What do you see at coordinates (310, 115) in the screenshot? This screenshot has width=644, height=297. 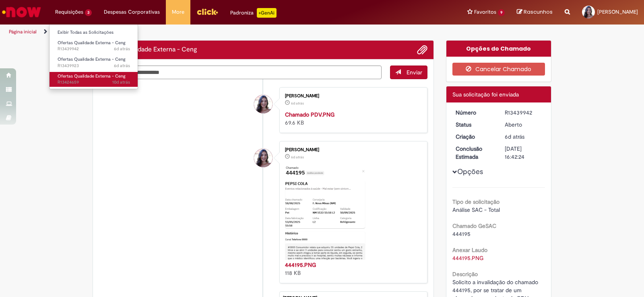 I see `strong: Chamado PDV.PNG` at bounding box center [310, 115].